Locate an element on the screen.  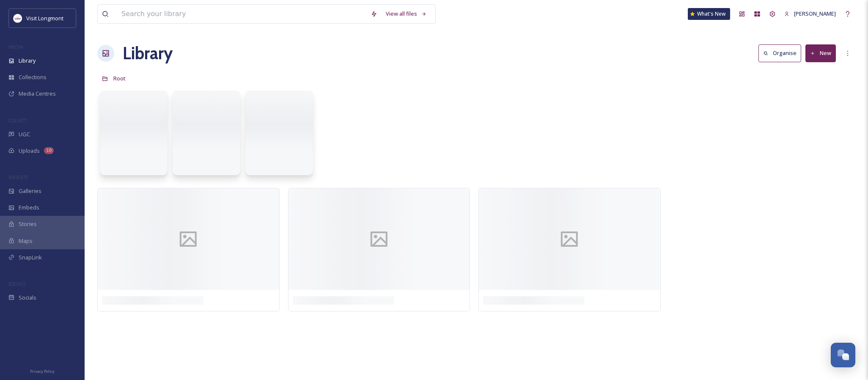
span: SnapLink is located at coordinates (30, 257).